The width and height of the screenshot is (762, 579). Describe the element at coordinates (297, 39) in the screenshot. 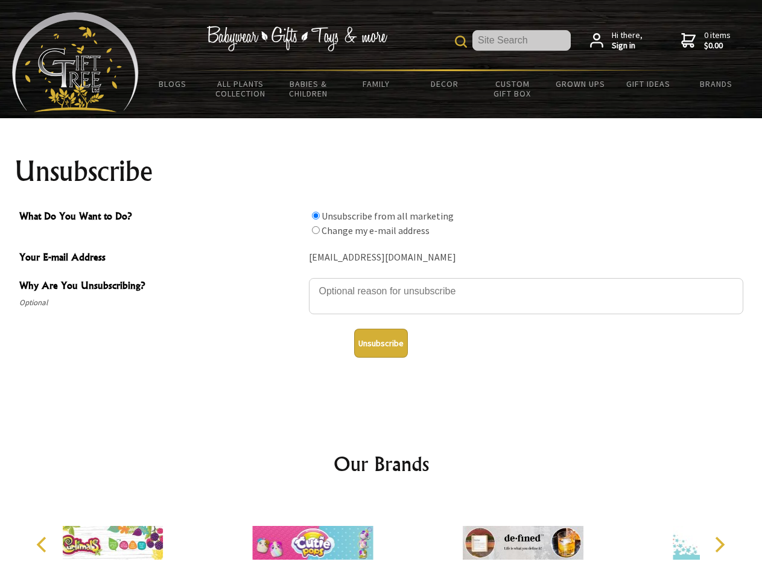

I see `img: Babywear - Gifts - Toys & more` at that location.